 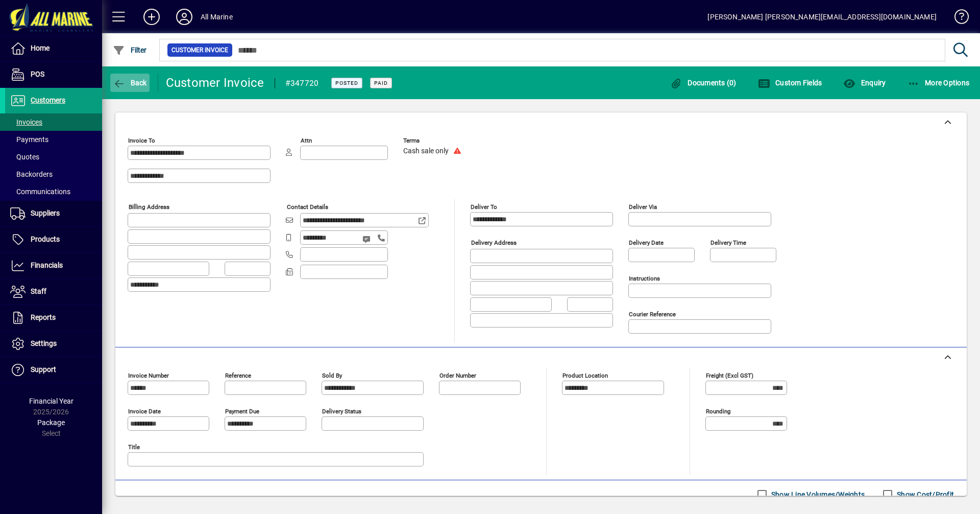 I want to click on span: Cash sale only, so click(x=426, y=151).